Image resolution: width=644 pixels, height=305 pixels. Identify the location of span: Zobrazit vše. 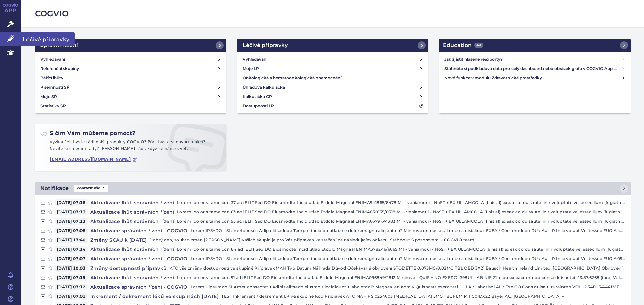
(91, 188).